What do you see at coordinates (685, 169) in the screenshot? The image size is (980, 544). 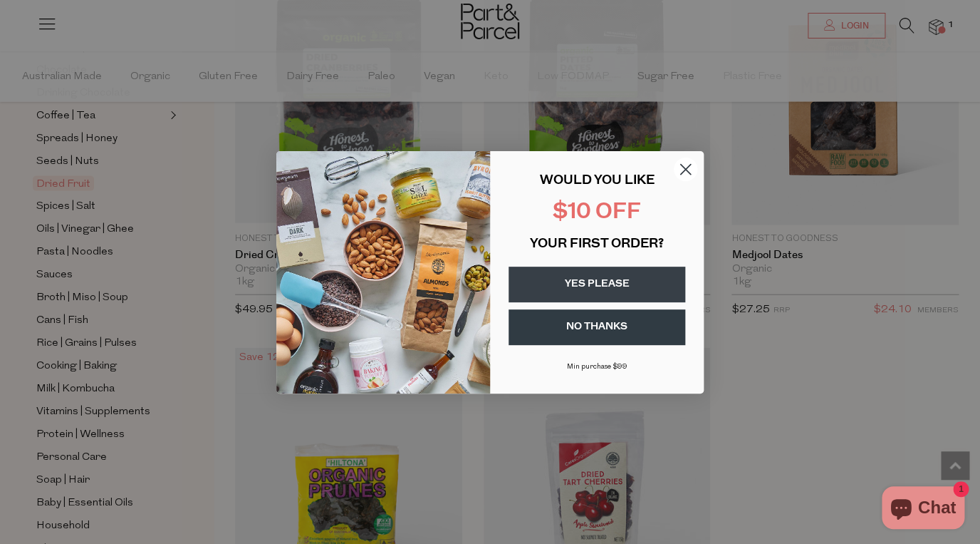 I see `button: Close dialog` at bounding box center [685, 169].